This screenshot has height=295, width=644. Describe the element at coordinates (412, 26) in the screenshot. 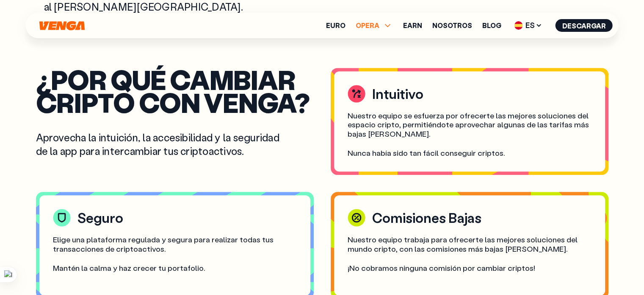

I see `a: Earn` at that location.